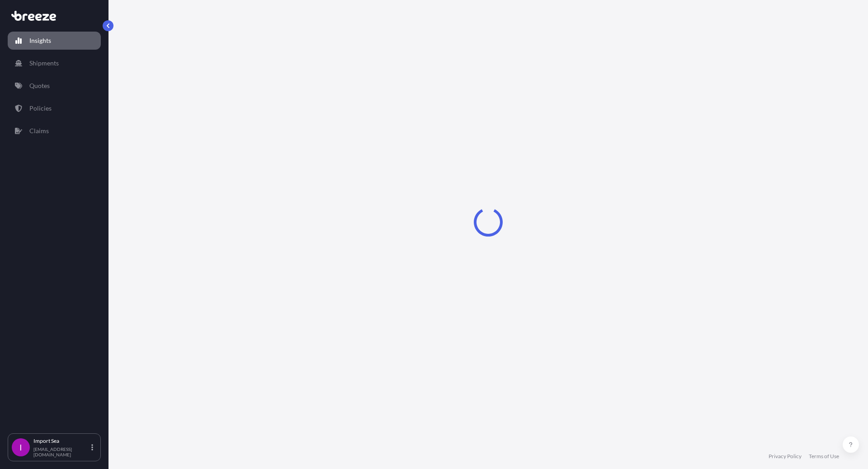 The image size is (868, 469). Describe the element at coordinates (39, 85) in the screenshot. I see `p: Quotes` at that location.